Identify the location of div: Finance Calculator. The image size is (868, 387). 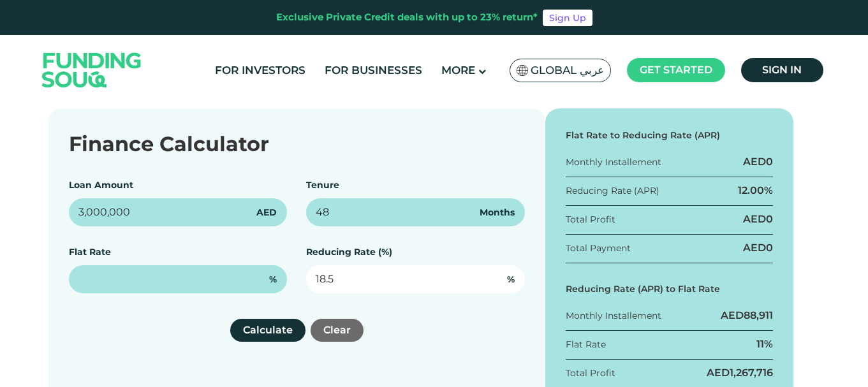
(296, 144).